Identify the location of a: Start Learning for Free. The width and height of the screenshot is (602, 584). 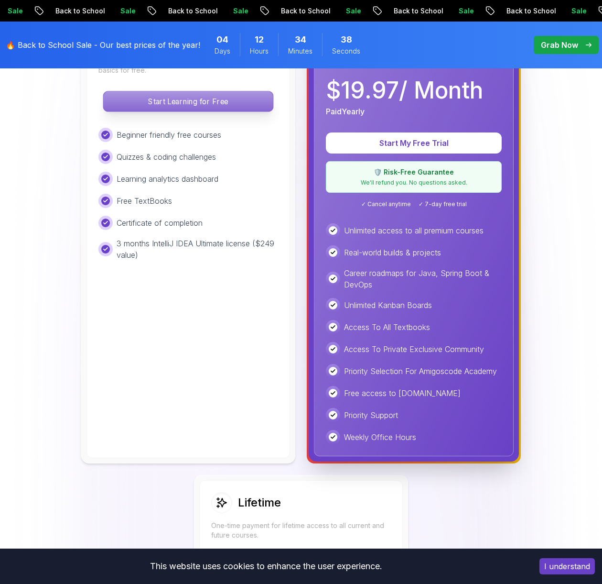
(188, 101).